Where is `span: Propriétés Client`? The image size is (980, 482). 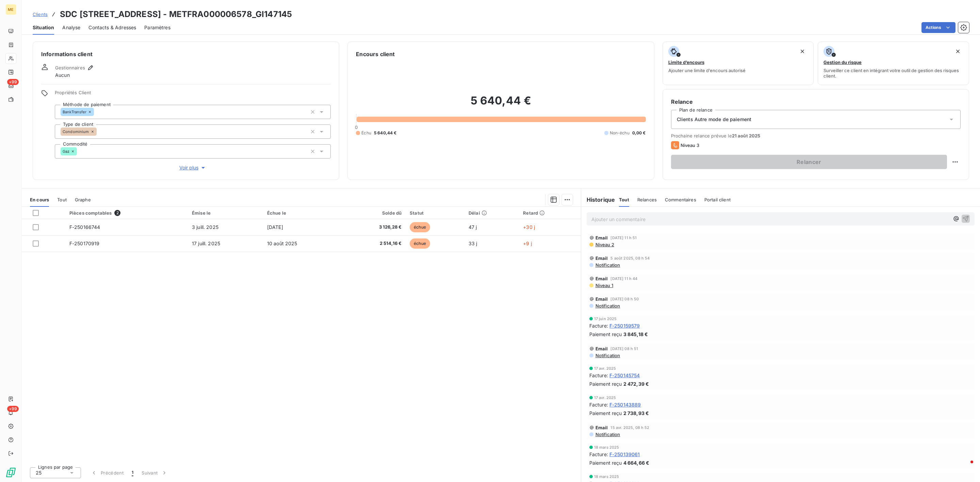 span: Propriétés Client is located at coordinates (193, 94).